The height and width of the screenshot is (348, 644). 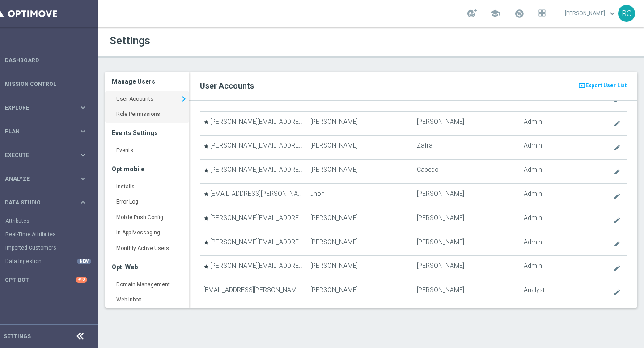 What do you see at coordinates (360, 196) in the screenshot?
I see `td: Jhon` at bounding box center [360, 196].